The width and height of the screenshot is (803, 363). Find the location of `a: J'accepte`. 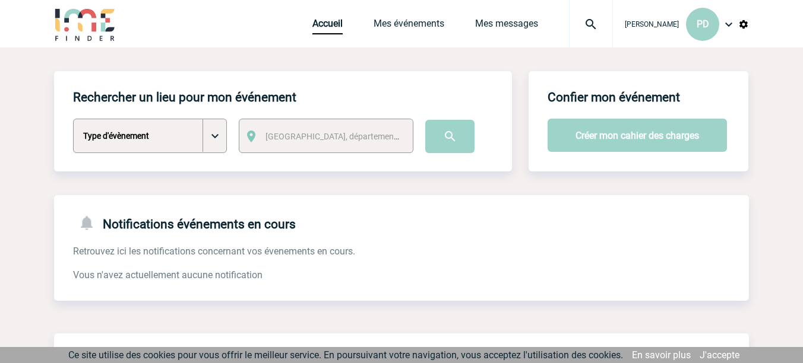

a: J'accepte is located at coordinates (719, 355).